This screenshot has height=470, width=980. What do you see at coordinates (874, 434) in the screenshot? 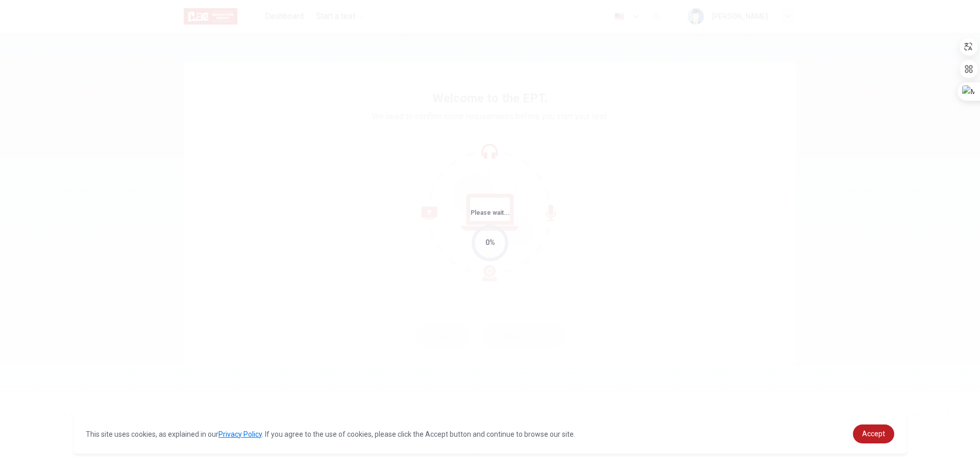
I see `span: Accept` at bounding box center [874, 434].